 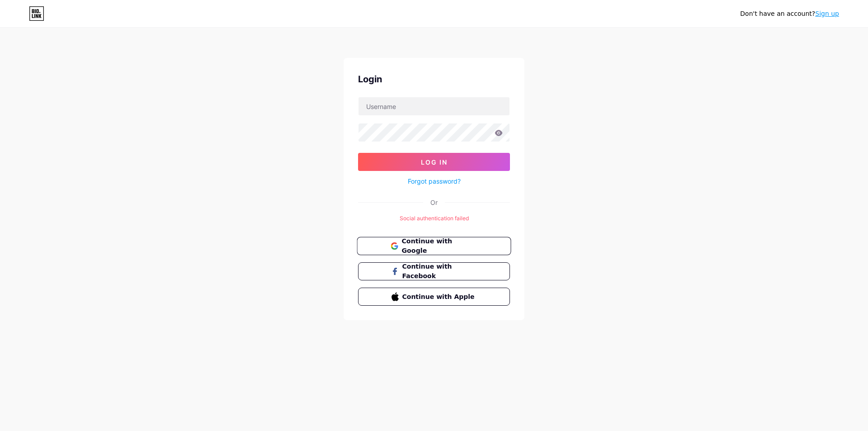 What do you see at coordinates (434, 297) in the screenshot?
I see `button: Continue with Apple` at bounding box center [434, 297].